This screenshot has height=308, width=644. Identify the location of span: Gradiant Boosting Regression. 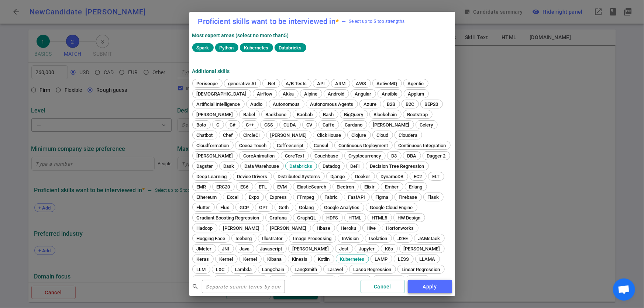
(228, 218).